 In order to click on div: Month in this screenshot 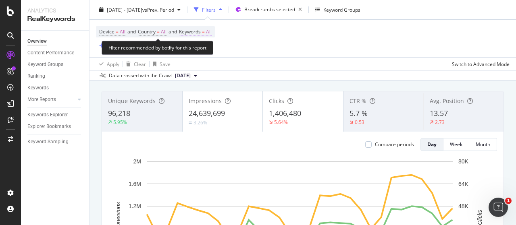, I will do `click(483, 144)`.